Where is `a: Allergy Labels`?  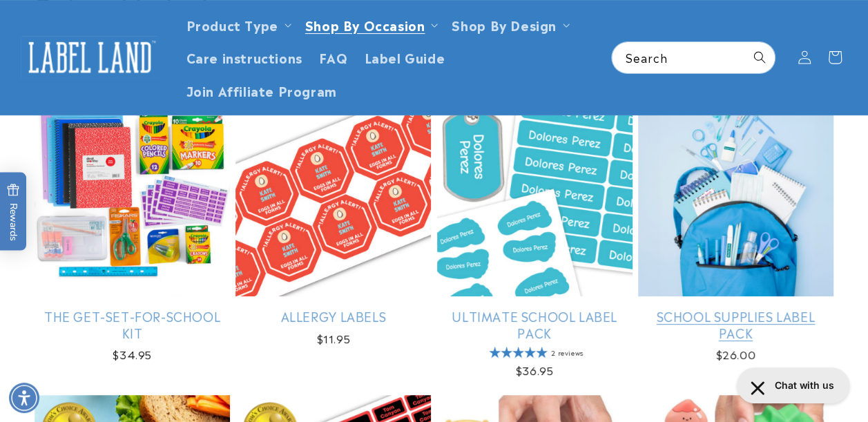
a: Allergy Labels is located at coordinates (333, 316).